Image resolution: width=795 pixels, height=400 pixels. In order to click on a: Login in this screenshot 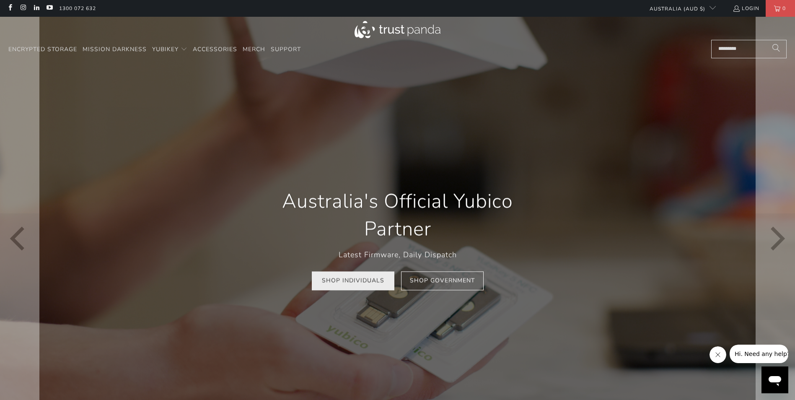, I will do `click(746, 8)`.